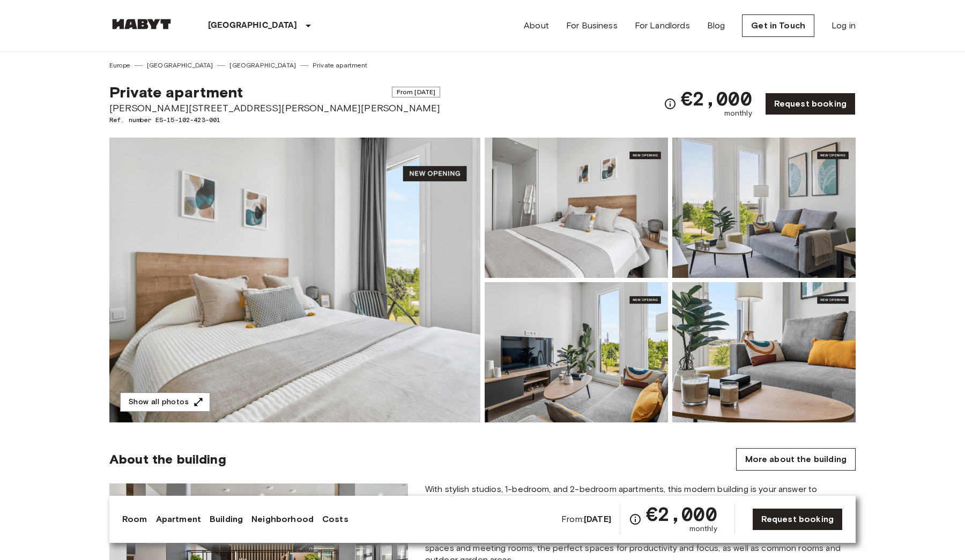 The image size is (965, 560). What do you see at coordinates (176, 93) in the screenshot?
I see `span: Private apartment` at bounding box center [176, 93].